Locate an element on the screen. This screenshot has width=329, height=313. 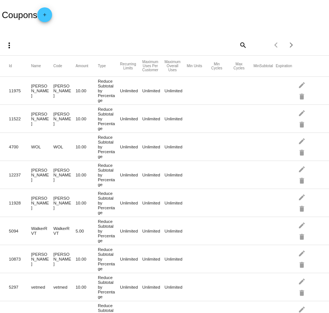
button: Change sorting for CustomerConversionLimits is located at coordinates (150, 66).